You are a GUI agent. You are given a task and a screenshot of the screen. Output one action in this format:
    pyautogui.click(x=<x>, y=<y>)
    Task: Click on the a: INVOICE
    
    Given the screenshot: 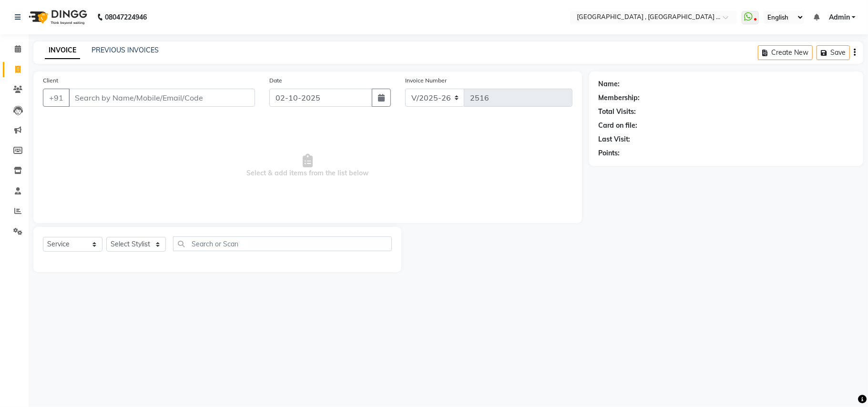 What is the action you would take?
    pyautogui.click(x=62, y=51)
    